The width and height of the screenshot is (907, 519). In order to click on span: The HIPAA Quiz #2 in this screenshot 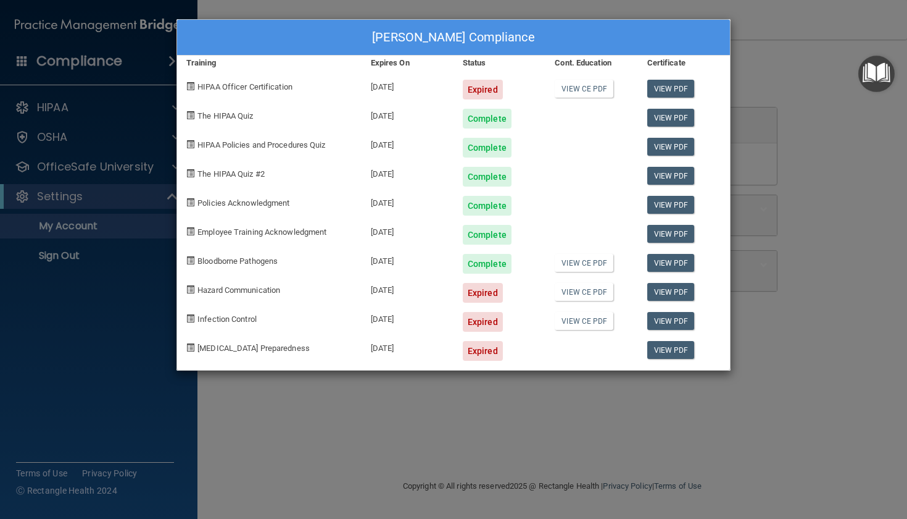, I will do `click(231, 173)`.